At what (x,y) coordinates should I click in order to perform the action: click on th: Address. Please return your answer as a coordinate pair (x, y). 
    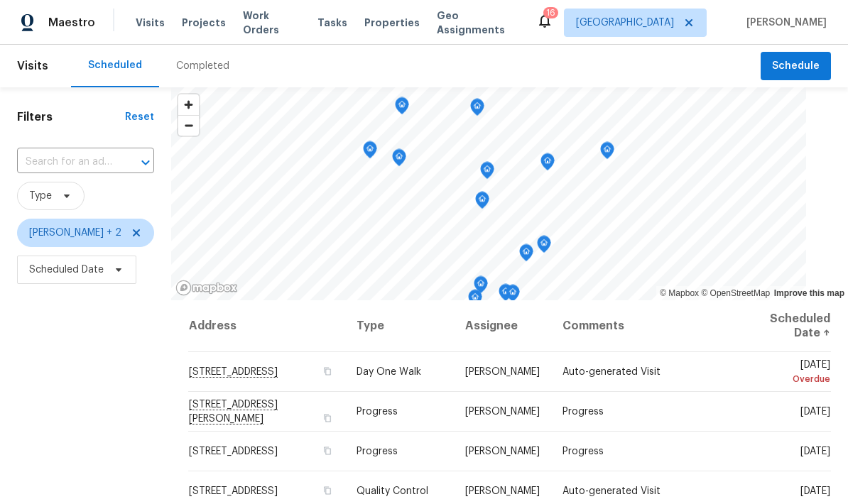
    Looking at the image, I should click on (266, 325).